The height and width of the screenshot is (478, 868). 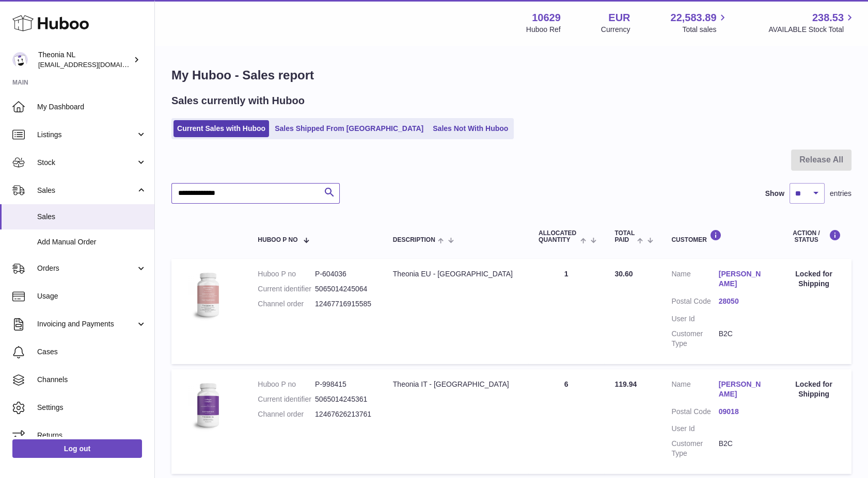 I want to click on td: 6, so click(x=566, y=422).